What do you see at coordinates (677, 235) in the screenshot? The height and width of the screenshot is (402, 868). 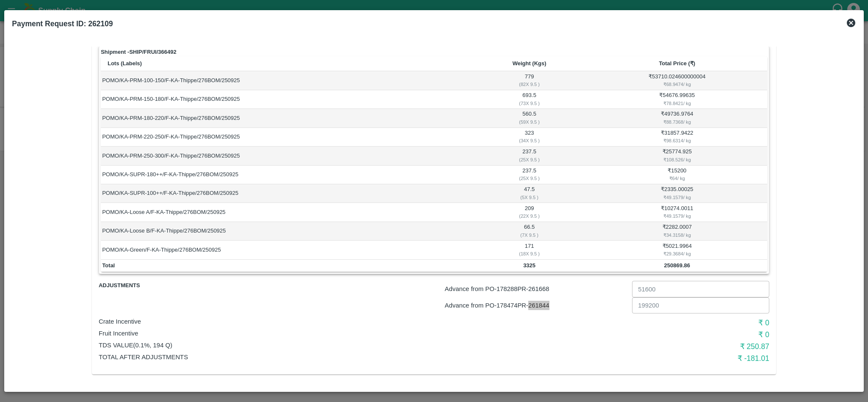 I see `div: ₹ 34.3158 / kg` at bounding box center [677, 235].